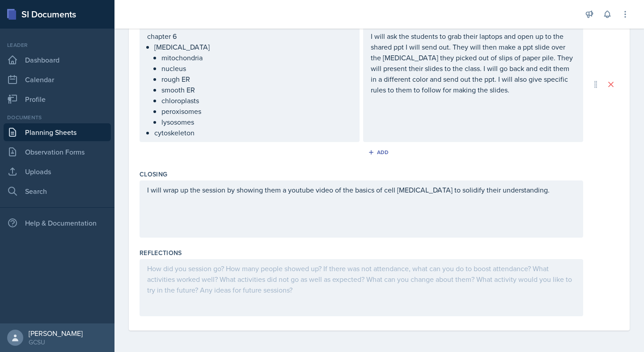  I want to click on div: Add, so click(379, 153).